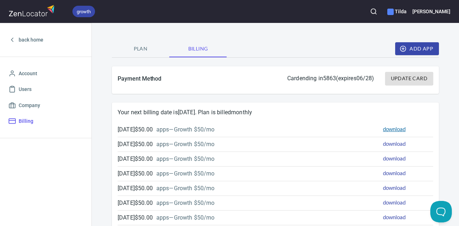  What do you see at coordinates (417, 49) in the screenshot?
I see `button: Add App` at bounding box center [417, 49].